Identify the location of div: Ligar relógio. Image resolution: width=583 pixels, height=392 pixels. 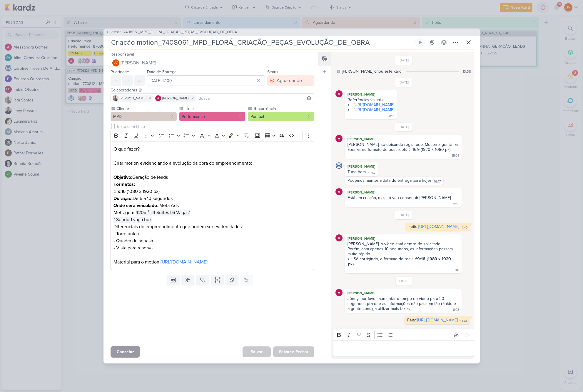
(420, 42).